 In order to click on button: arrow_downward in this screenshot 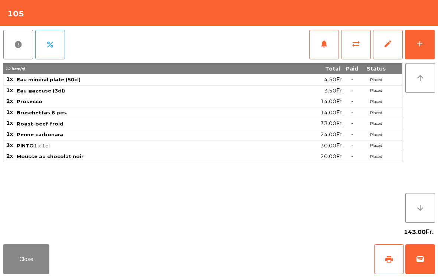, I will do `click(420, 208)`.